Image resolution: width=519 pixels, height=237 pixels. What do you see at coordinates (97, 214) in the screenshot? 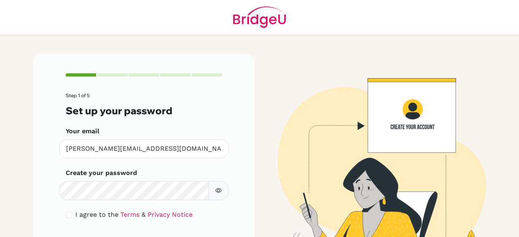
I see `span: I agree to the` at bounding box center [97, 214].